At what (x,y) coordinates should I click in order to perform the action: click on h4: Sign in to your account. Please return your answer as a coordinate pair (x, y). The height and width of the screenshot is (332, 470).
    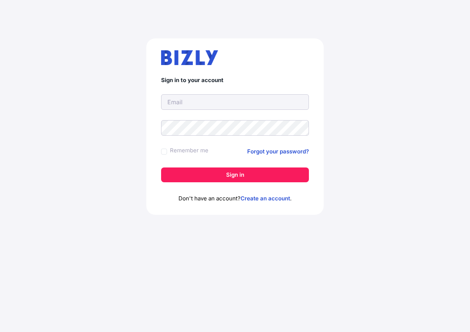
    Looking at the image, I should click on (235, 80).